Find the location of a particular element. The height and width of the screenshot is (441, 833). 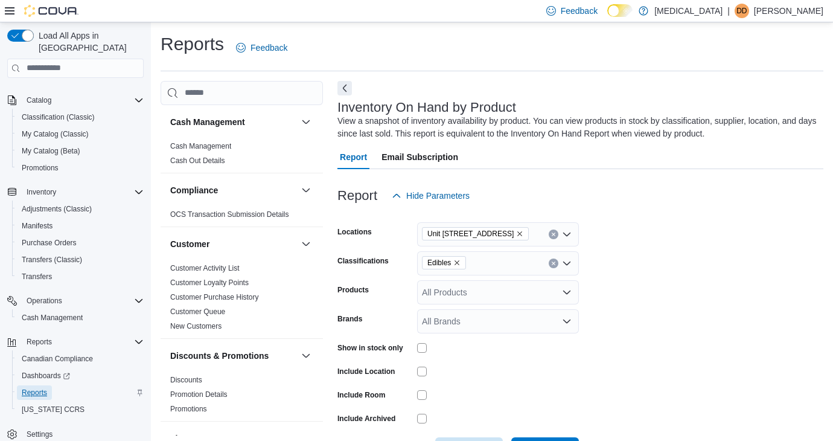

span: Promotion Details is located at coordinates (199, 394).